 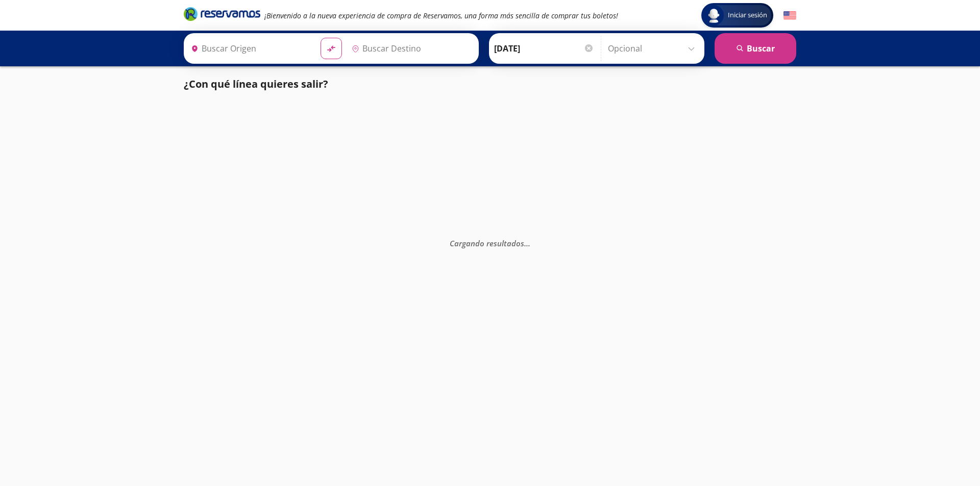 What do you see at coordinates (222, 14) in the screenshot?
I see `i: Brand Logo` at bounding box center [222, 14].